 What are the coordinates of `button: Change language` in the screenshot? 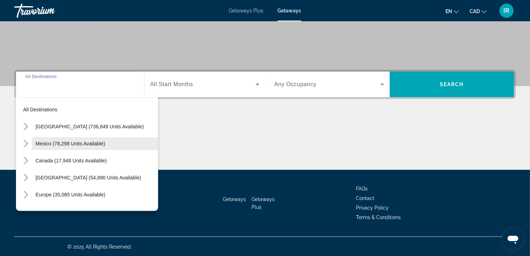 It's located at (452, 11).